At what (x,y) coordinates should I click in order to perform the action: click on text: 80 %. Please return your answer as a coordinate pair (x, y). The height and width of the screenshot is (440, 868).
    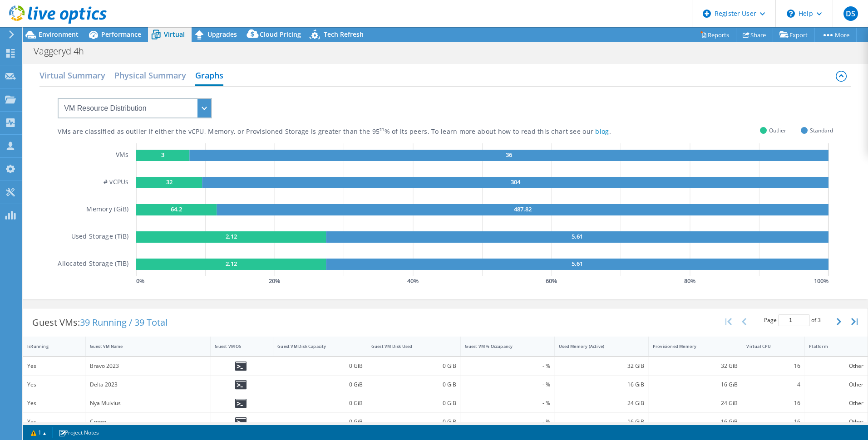
    Looking at the image, I should click on (689, 281).